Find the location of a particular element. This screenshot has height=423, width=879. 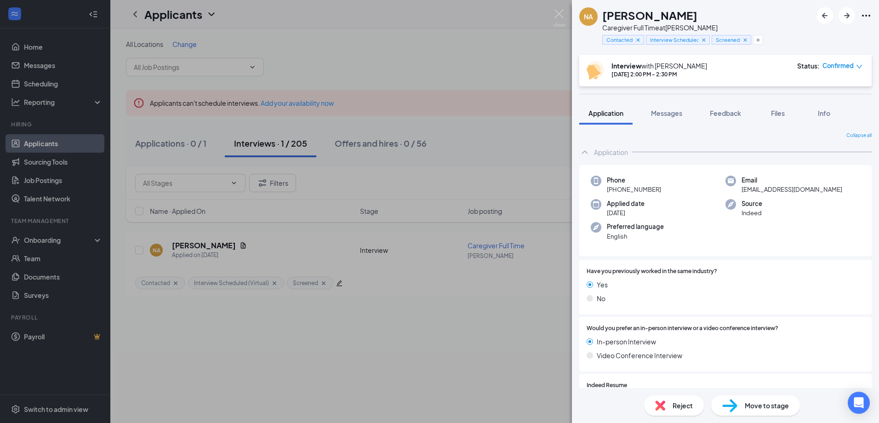

button: Plus is located at coordinates (758, 40).